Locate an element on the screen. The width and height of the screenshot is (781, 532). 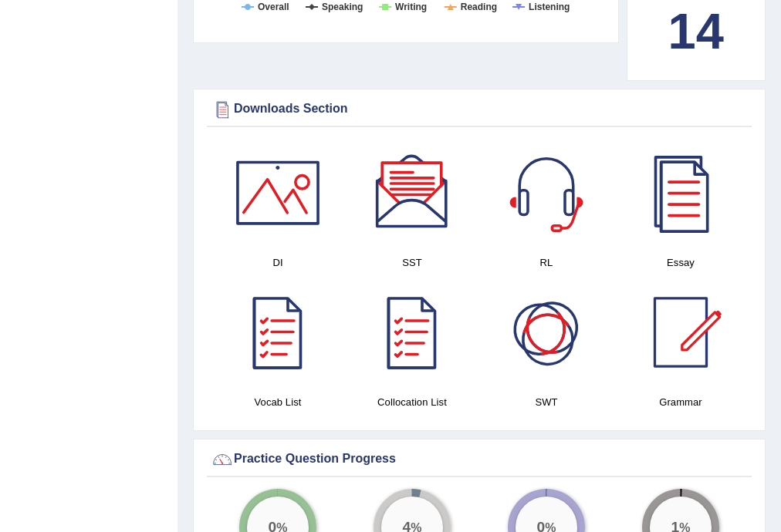
h4: DI is located at coordinates (278, 262).